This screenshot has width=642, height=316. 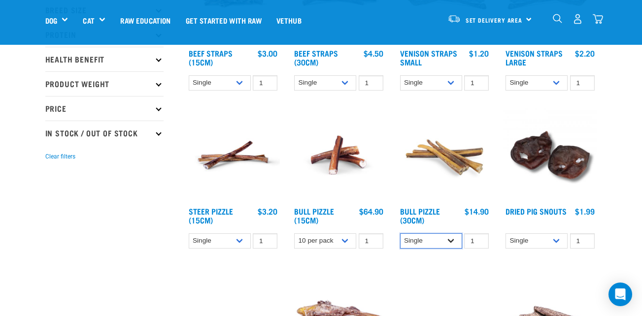 I want to click on a: Steer Pizzle (15cm), so click(x=211, y=215).